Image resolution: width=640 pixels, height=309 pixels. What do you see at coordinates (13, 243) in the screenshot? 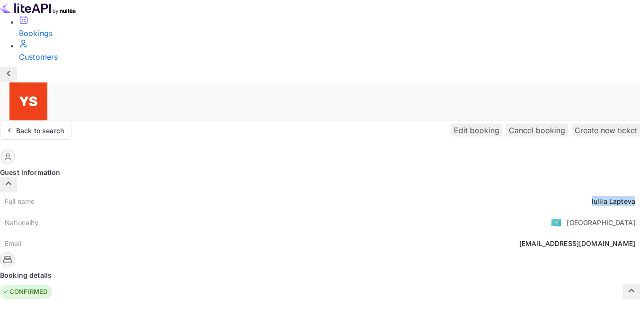
I see `div: Email` at bounding box center [13, 243].